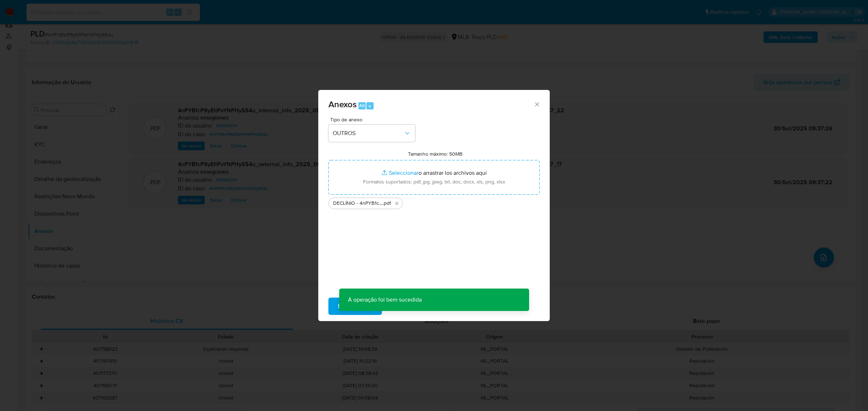 The image size is (868, 411). I want to click on span: DECLÍNIO - 4nPYB1cP9yEltPeYNFHyS54u - CNPJ 48654432000142 - PV COMPANY INDUSTRIA E COMERCIO LTDA, so click(358, 204).